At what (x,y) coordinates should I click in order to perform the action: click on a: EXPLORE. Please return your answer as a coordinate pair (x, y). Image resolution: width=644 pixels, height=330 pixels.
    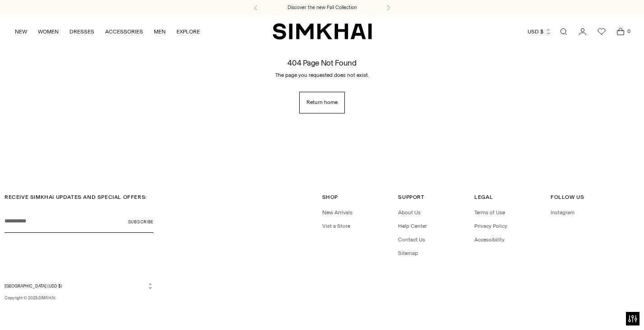
    Looking at the image, I should click on (188, 32).